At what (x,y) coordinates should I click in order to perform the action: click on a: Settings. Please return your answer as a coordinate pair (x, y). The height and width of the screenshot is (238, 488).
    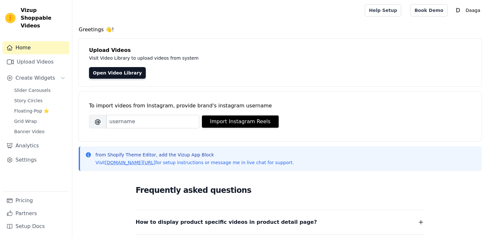
    Looking at the image, I should click on (36, 160).